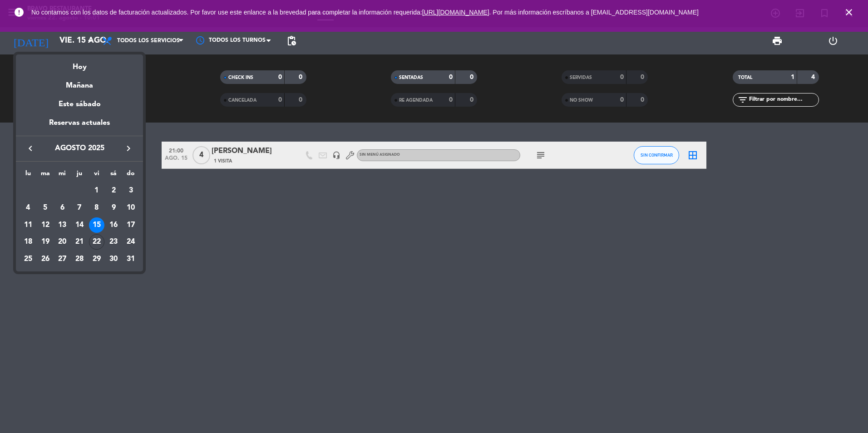 The image size is (868, 433). I want to click on div: 3, so click(131, 190).